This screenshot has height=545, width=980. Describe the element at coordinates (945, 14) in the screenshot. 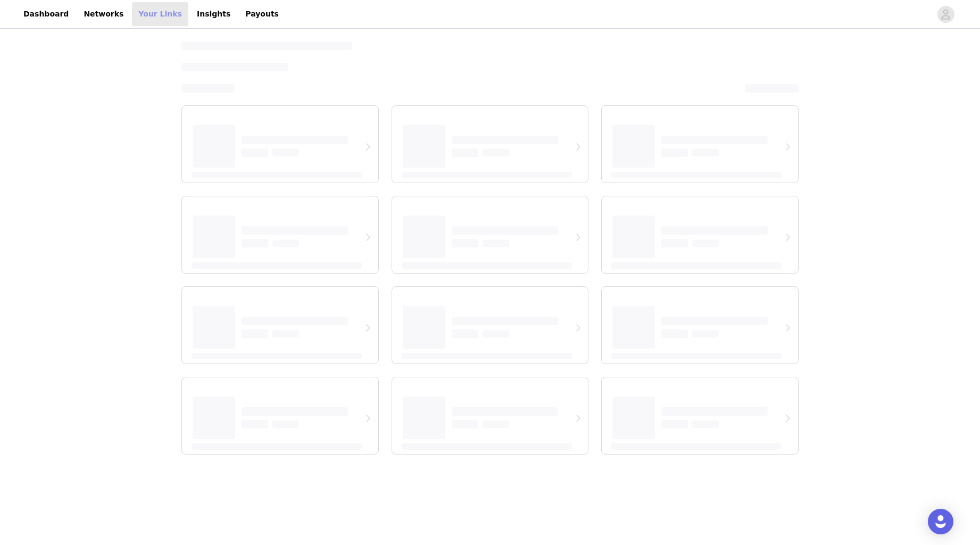

I see `div: avatar` at that location.